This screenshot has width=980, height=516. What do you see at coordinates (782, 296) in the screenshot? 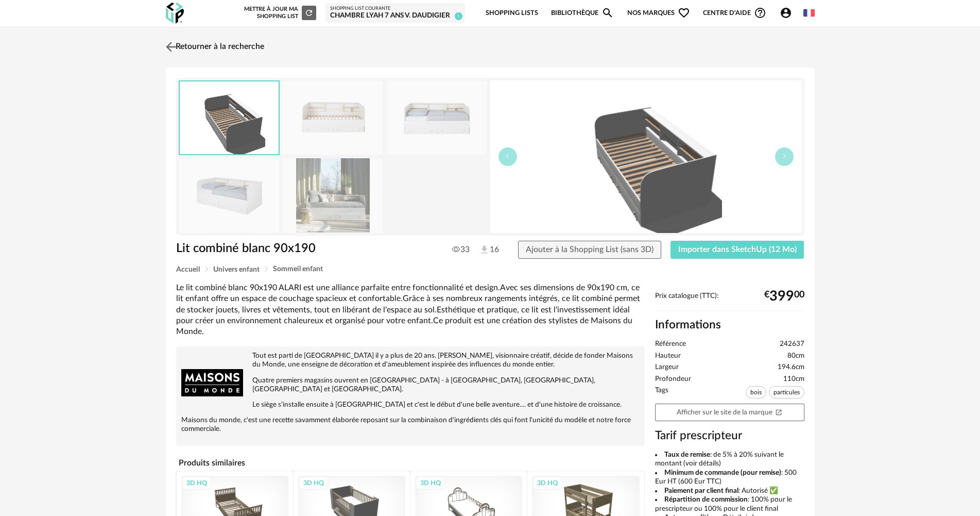
I see `span: 399` at bounding box center [782, 296].